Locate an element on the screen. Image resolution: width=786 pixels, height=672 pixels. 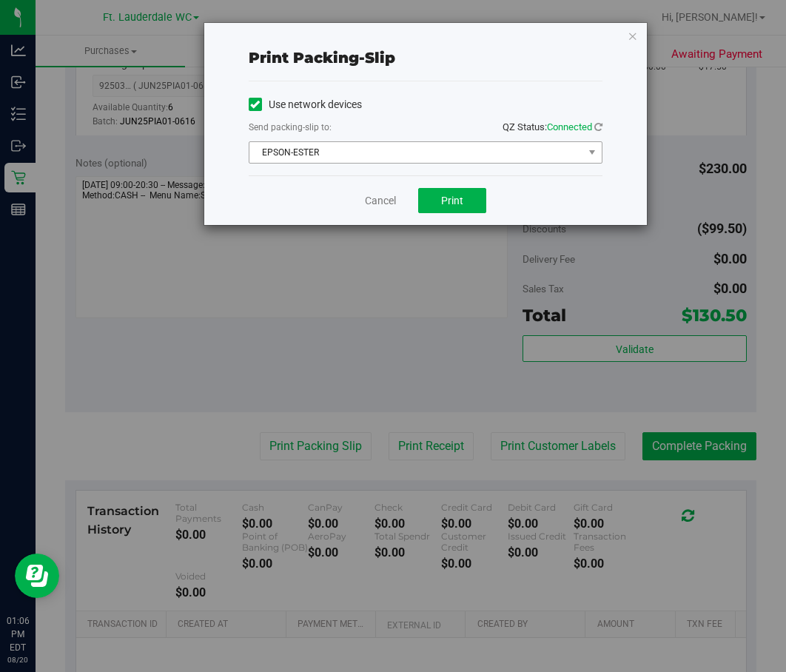
span: Print is located at coordinates (452, 200).